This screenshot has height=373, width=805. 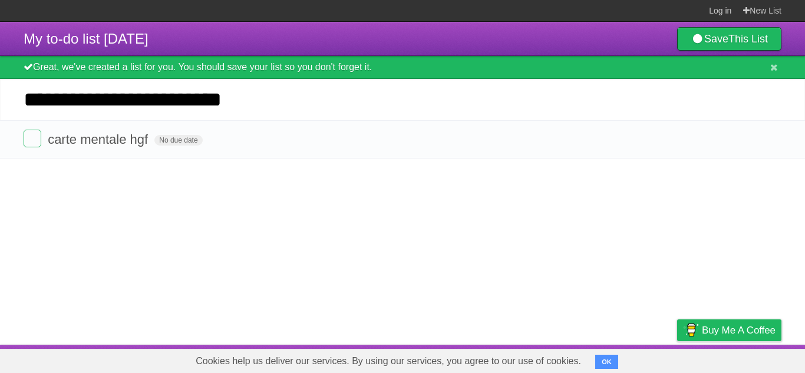 What do you see at coordinates (744, 359) in the screenshot?
I see `a: Suggest a feature` at bounding box center [744, 359].